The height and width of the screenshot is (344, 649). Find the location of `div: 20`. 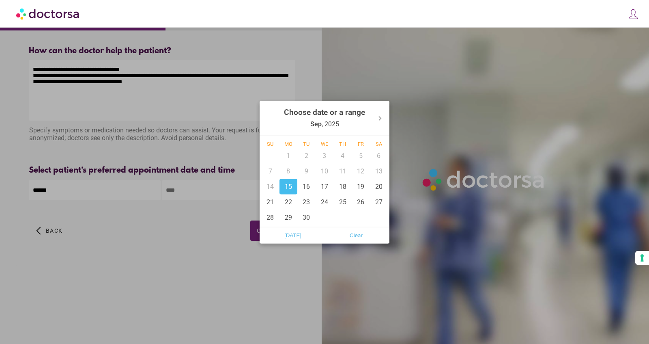

div: 20 is located at coordinates (379, 186).